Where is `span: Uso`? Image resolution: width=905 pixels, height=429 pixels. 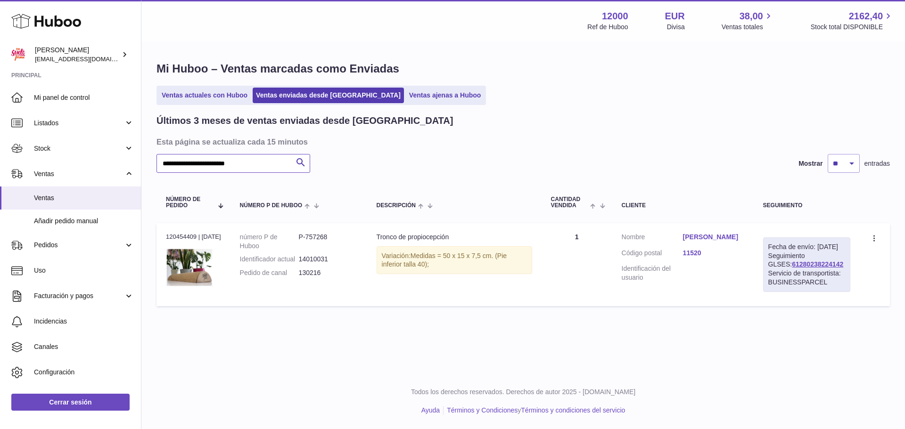 span: Uso is located at coordinates (84, 270).